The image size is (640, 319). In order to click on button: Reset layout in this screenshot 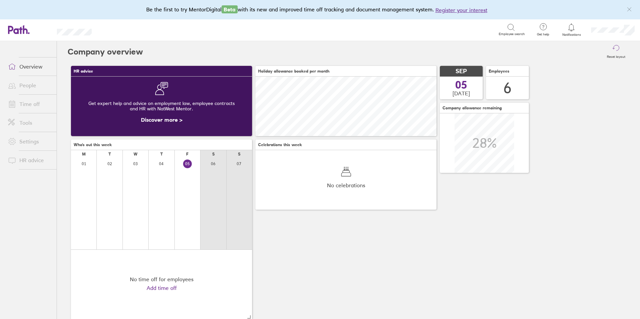, I will do `click(616, 52)`.